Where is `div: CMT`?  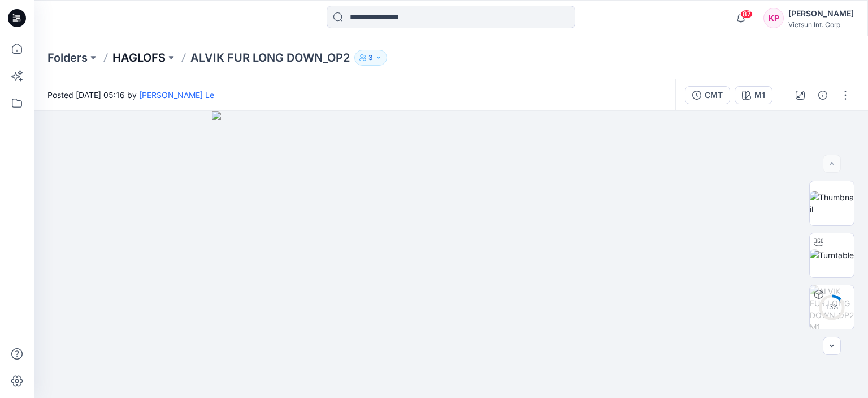 div: CMT is located at coordinates (714, 95).